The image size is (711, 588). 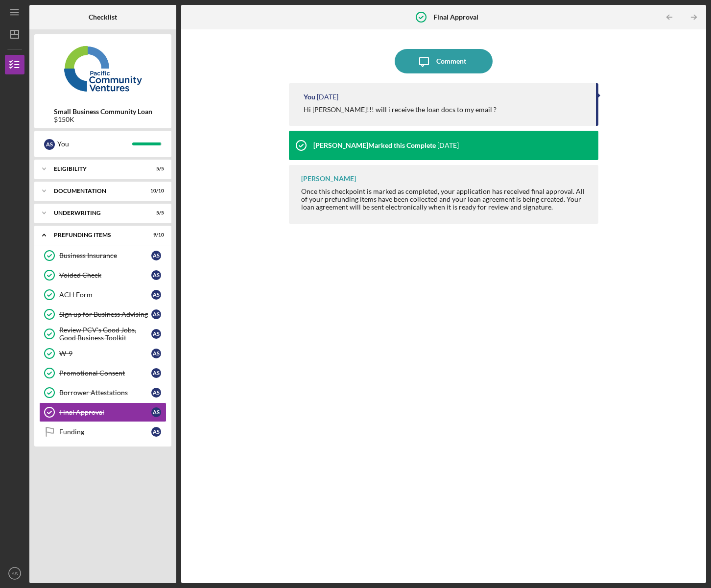 I want to click on a: Final ApprovalAS, so click(x=102, y=412).